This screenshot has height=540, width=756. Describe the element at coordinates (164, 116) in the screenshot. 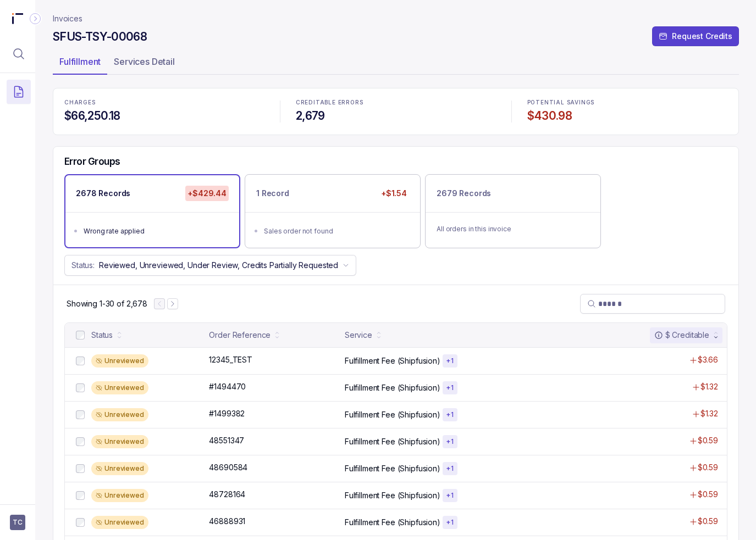

I see `h4: $66,250.18` at that location.